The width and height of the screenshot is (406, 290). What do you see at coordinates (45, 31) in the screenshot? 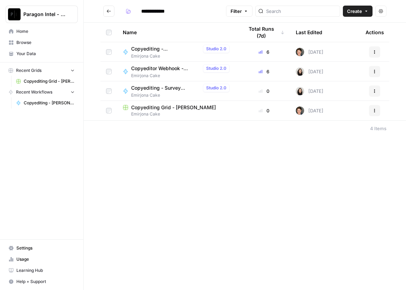
I see `span: Home` at bounding box center [45, 31].